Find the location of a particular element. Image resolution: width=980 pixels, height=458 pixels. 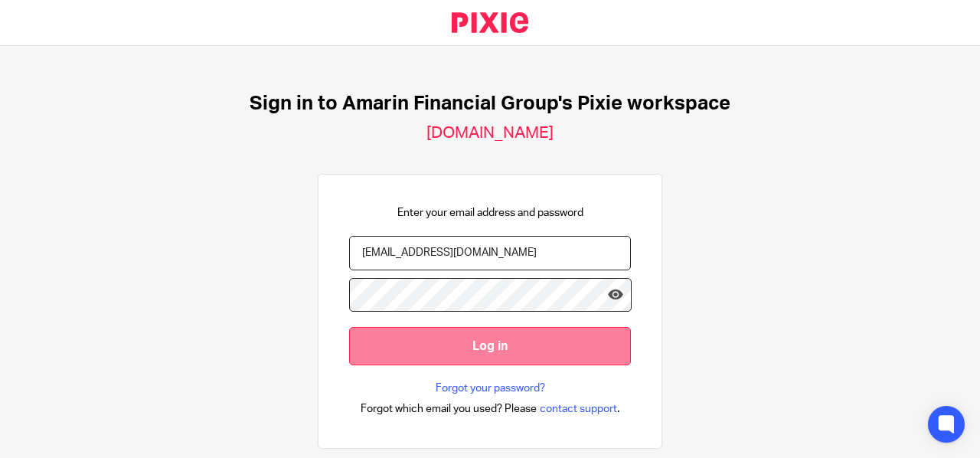

input: name@example.com is located at coordinates (490, 253).